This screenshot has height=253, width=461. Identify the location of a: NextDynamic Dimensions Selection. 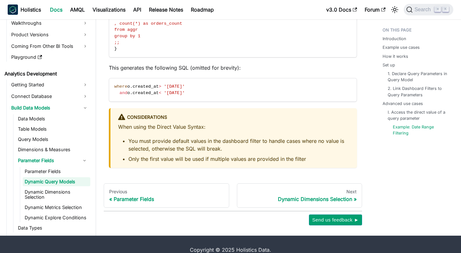
(300, 195).